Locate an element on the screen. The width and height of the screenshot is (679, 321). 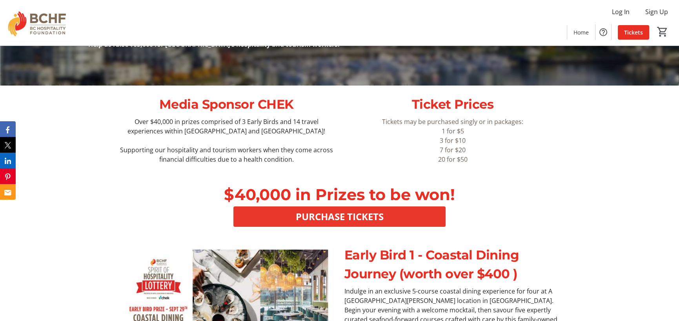
span: 1 for $5 is located at coordinates (452, 131).